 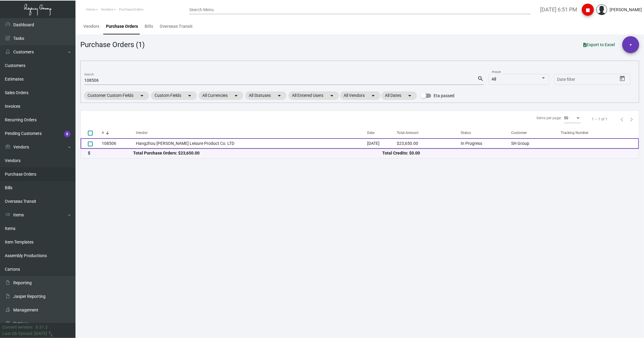 What do you see at coordinates (174, 96) in the screenshot?
I see `mat-chip: Custom Fields` at bounding box center [174, 96].